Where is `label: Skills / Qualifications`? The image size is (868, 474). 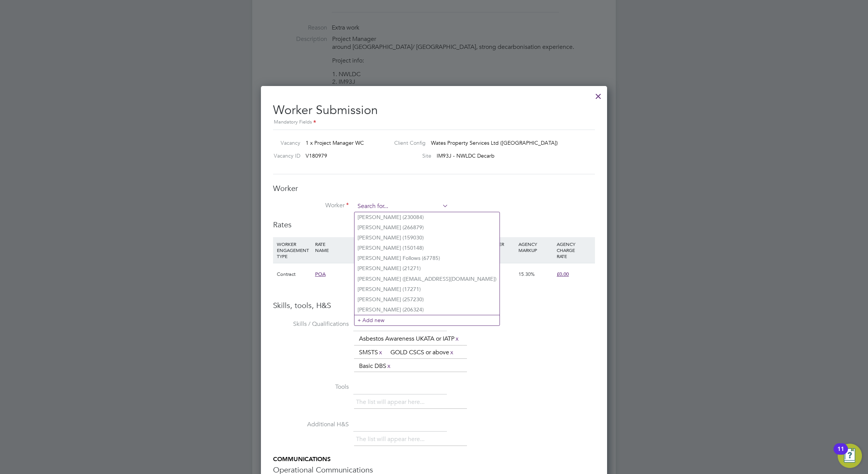 label: Skills / Qualifications is located at coordinates (311, 324).